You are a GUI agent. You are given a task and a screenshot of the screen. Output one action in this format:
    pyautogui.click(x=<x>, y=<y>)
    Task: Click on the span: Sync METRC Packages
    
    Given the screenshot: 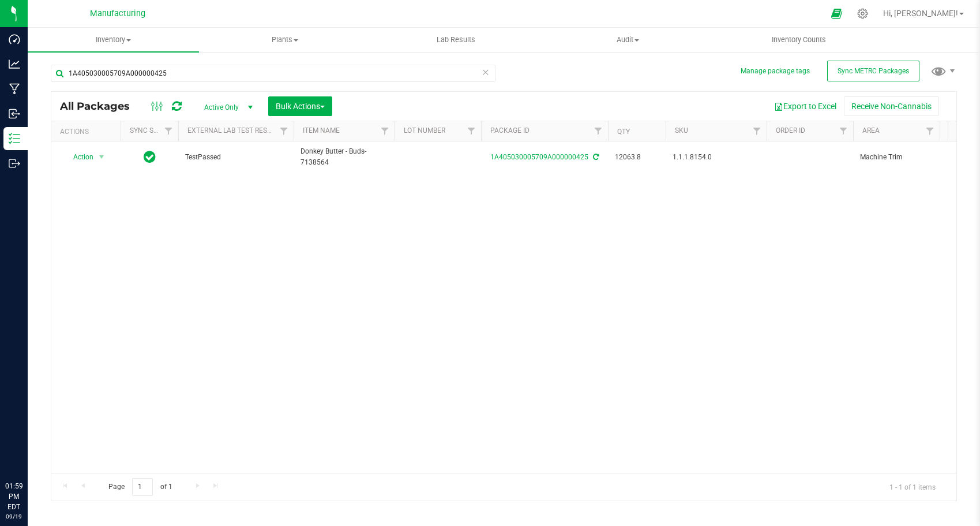 What is the action you would take?
    pyautogui.click(x=874, y=71)
    